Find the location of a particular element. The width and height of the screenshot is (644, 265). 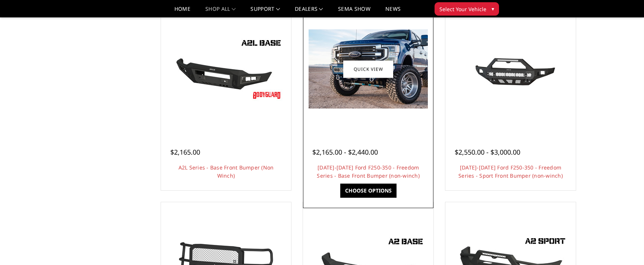

span: Select Your Vehicle is located at coordinates (463, 9).